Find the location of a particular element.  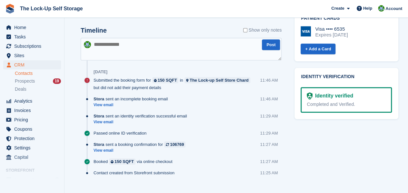

span: Capital is located at coordinates (34, 157).